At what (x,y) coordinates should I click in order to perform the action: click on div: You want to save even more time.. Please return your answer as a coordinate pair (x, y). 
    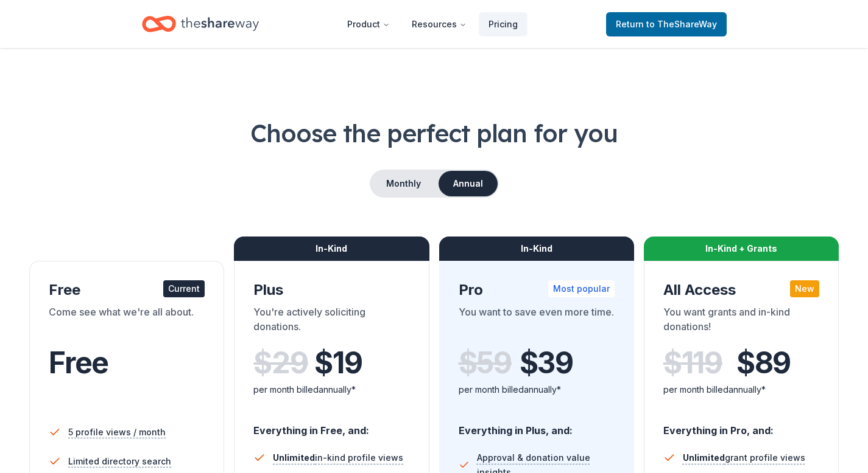
    Looking at the image, I should click on (537, 322).